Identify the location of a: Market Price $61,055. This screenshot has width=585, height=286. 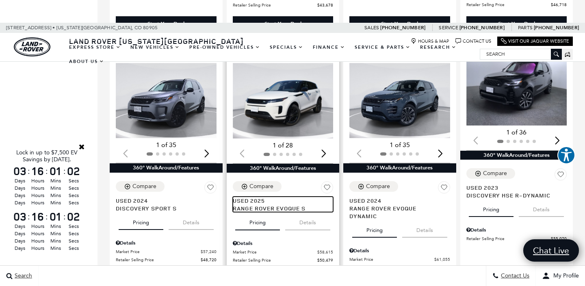
(400, 259).